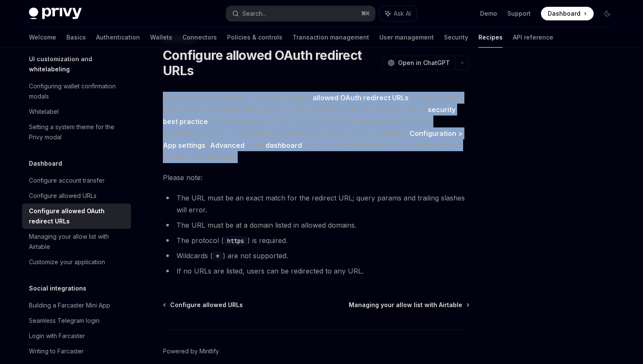  I want to click on a: API reference, so click(533, 38).